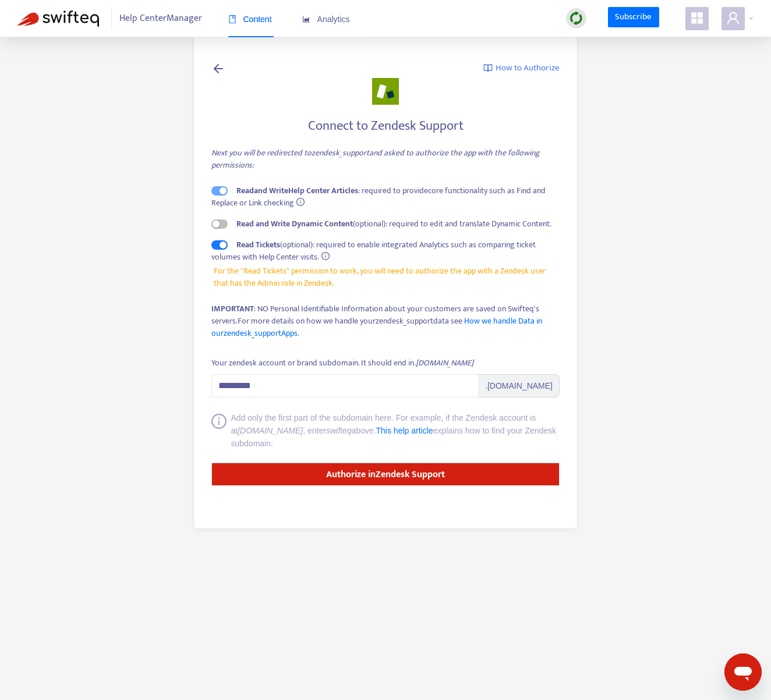 The width and height of the screenshot is (771, 700). Describe the element at coordinates (394, 223) in the screenshot. I see `span: (optional): required to edit and translate Dynamic Content.` at that location.